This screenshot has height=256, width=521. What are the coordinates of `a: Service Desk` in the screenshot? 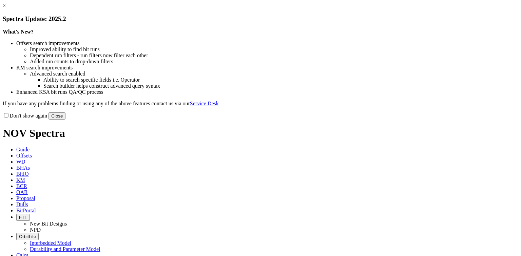 It's located at (204, 103).